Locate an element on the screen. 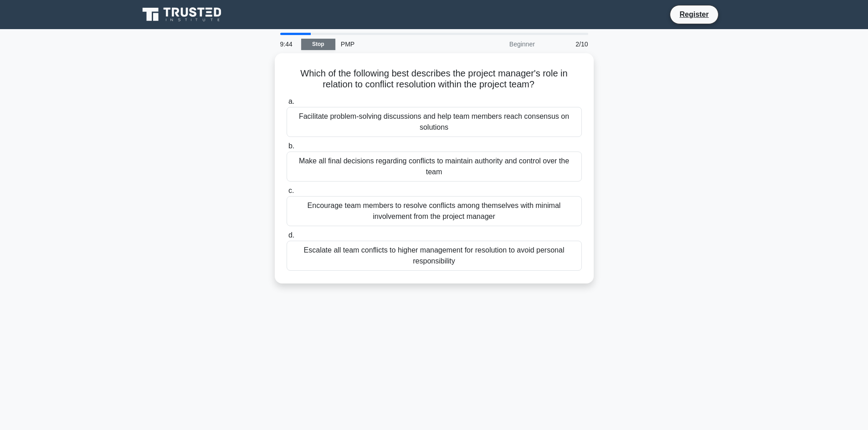 The height and width of the screenshot is (430, 868). div: Beginner is located at coordinates (501, 44).